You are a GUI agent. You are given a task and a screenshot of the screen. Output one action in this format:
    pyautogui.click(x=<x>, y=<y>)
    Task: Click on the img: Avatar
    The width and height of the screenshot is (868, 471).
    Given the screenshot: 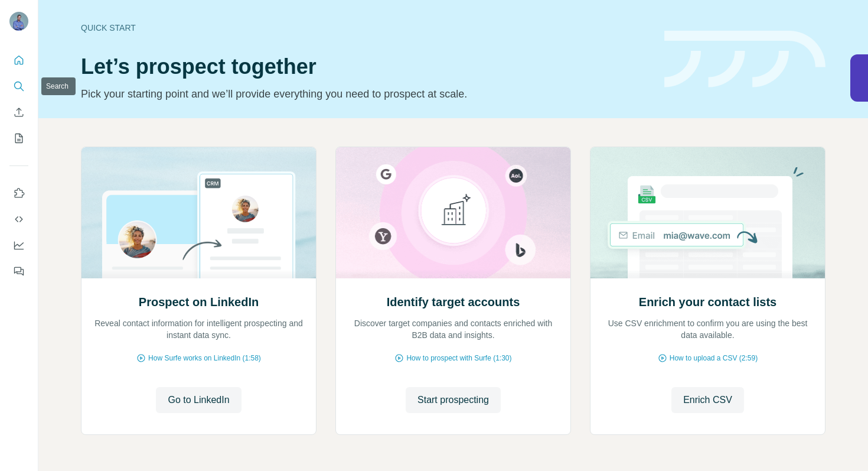 What is the action you would take?
    pyautogui.click(x=19, y=21)
    